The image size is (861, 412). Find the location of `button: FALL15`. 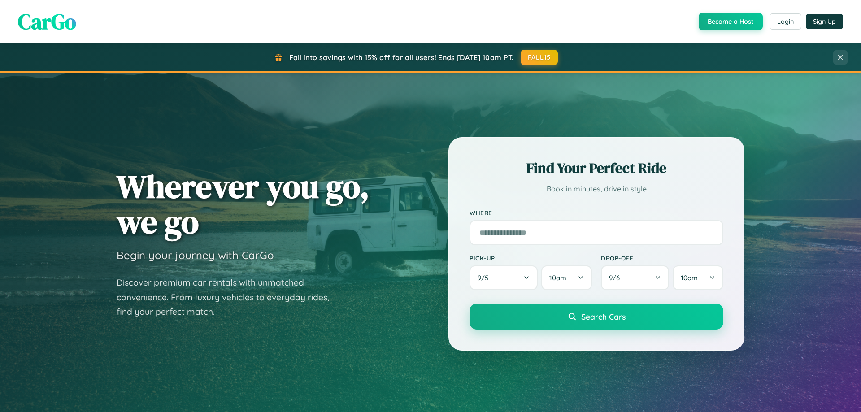

button: FALL15 is located at coordinates (539, 57).